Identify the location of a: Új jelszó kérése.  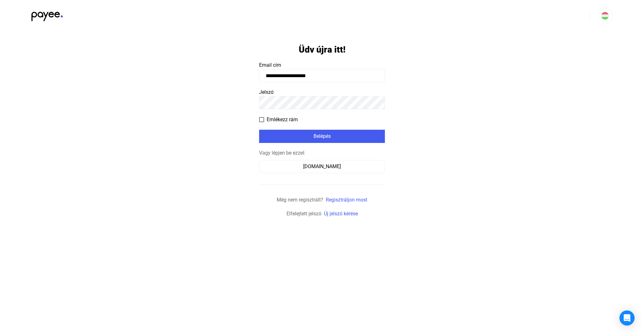
(341, 214).